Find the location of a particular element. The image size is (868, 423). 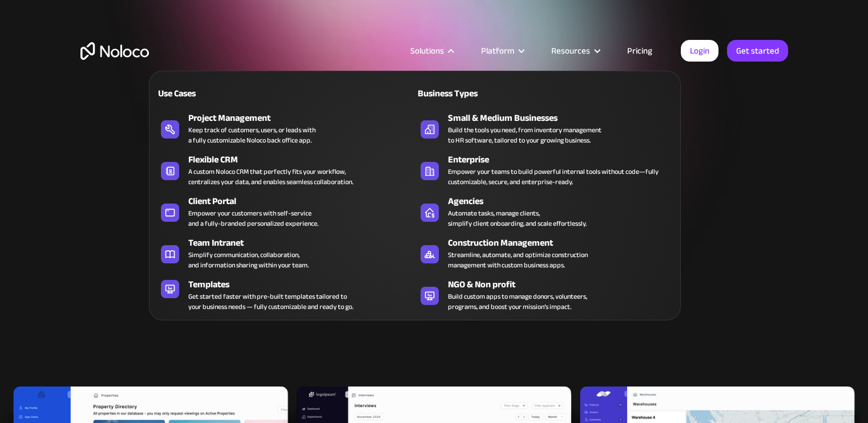

a: Business Types is located at coordinates (545, 93).